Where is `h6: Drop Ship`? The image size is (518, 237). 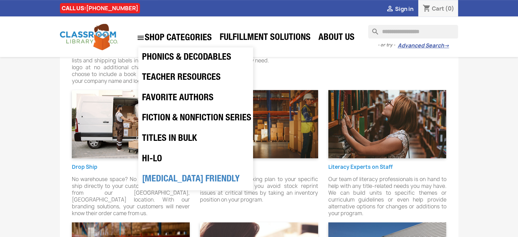
h6: Drop Ship is located at coordinates (131, 167).